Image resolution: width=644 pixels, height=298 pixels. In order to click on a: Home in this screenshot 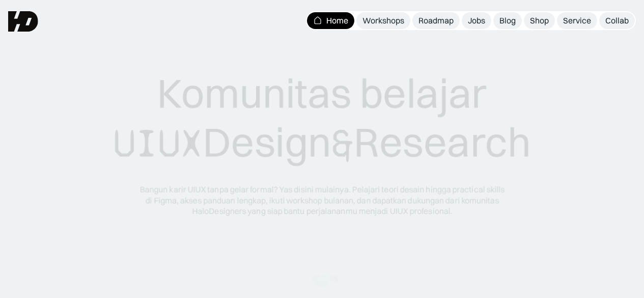, I will do `click(331, 20)`.